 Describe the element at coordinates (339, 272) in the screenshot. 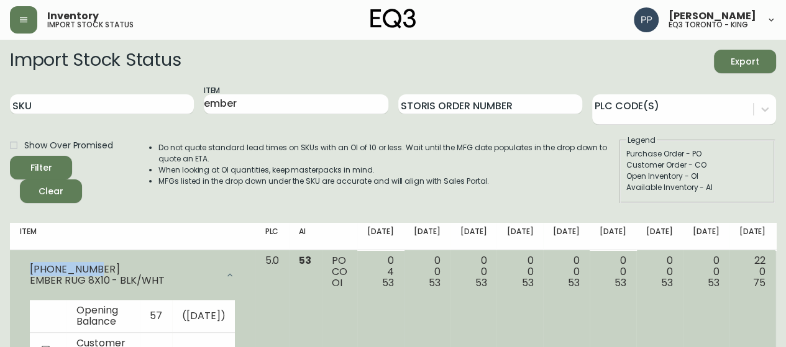

I see `div: PO CO` at that location.